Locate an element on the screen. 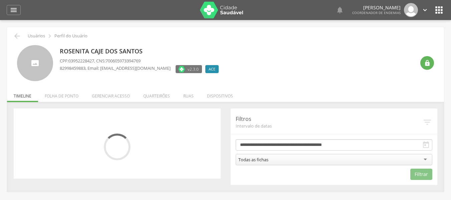 The width and height of the screenshot is (451, 200). li: Quarteirões is located at coordinates (157, 94).